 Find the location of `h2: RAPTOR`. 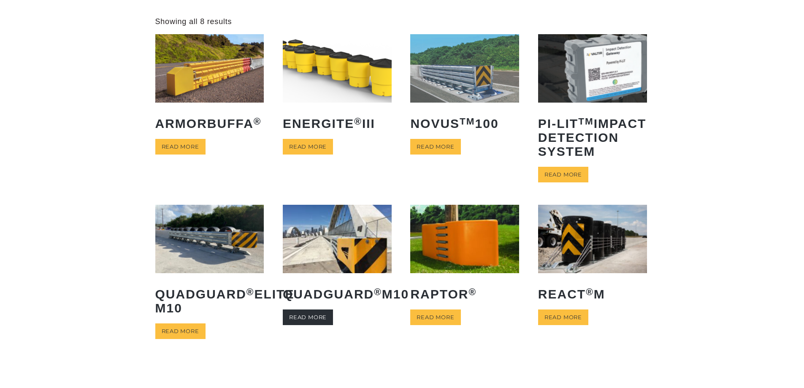

h2: RAPTOR is located at coordinates (465, 294).